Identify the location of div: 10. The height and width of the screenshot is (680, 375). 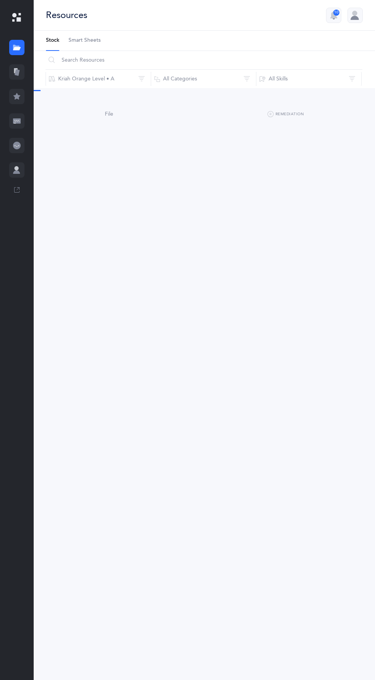
(337, 13).